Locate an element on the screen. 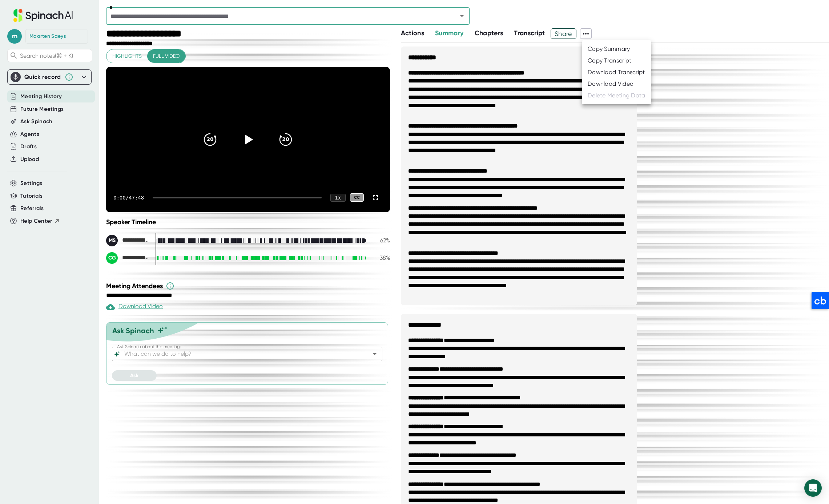 The width and height of the screenshot is (829, 504). div: Copy Transcript is located at coordinates (610, 61).